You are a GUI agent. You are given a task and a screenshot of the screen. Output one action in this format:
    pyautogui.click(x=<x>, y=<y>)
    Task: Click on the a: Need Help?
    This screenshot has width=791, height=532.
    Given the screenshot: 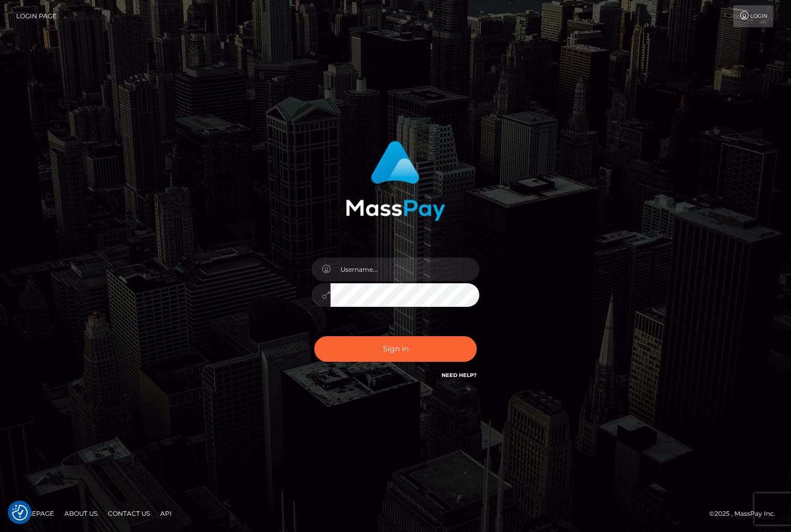 What is the action you would take?
    pyautogui.click(x=459, y=375)
    